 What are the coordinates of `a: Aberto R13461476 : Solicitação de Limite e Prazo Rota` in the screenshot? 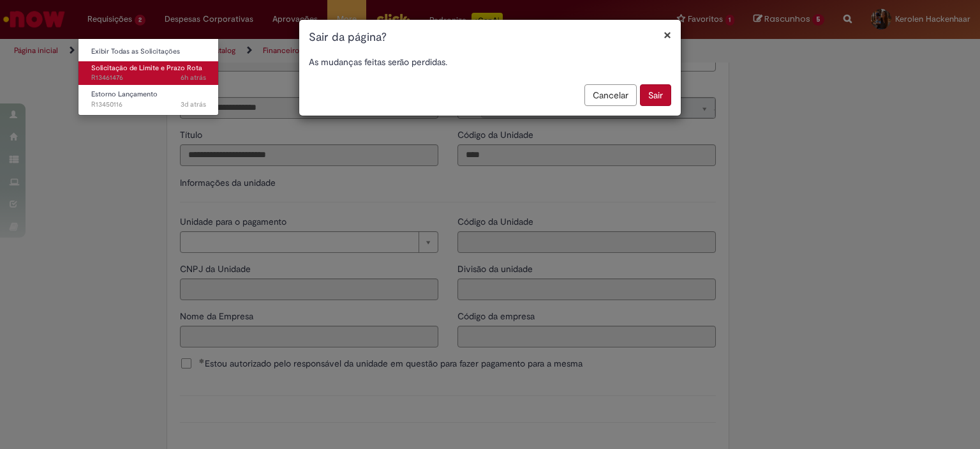 It's located at (148, 73).